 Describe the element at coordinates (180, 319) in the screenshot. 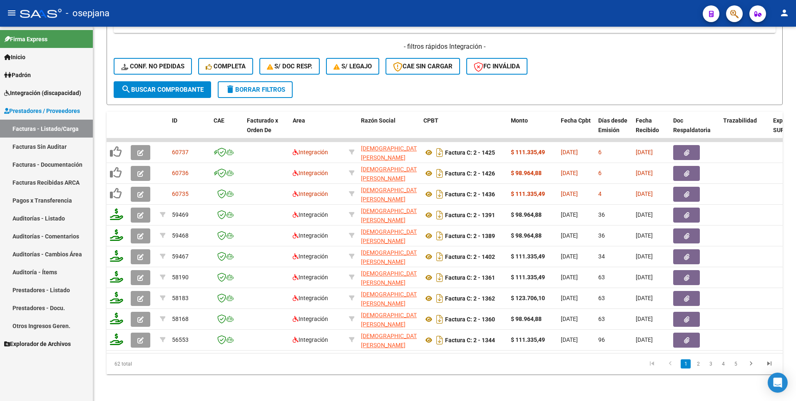

I see `span: 58168` at that location.